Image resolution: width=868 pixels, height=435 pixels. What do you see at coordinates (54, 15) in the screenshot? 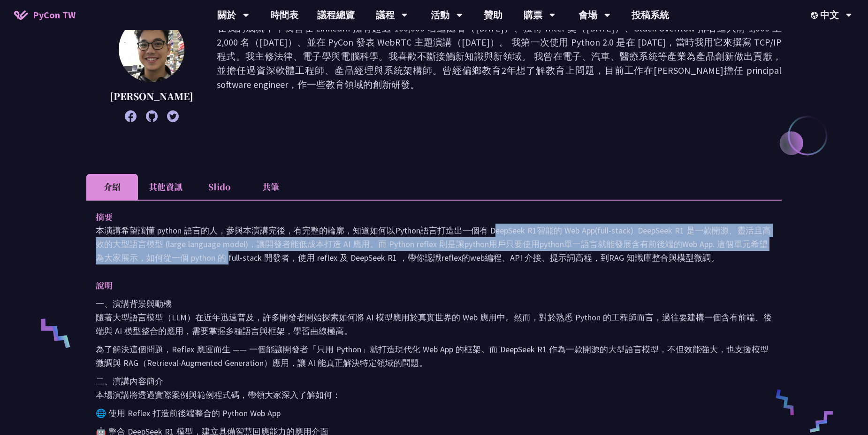
I see `span: PyCon TW` at bounding box center [54, 15].